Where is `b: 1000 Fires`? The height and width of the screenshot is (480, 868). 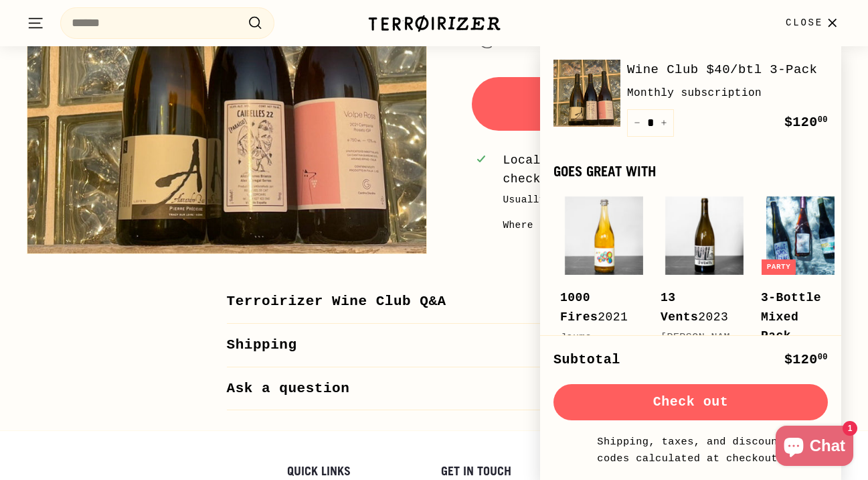
b: 1000 Fires is located at coordinates (579, 307).